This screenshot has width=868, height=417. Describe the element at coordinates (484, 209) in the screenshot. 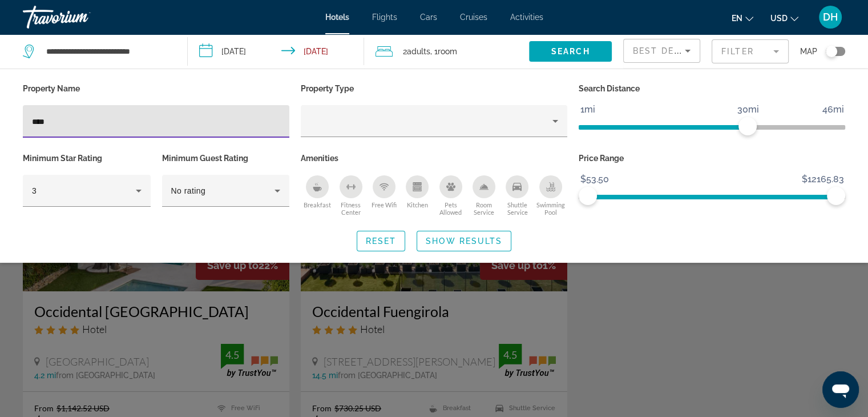

I see `span: Room Service` at that location.